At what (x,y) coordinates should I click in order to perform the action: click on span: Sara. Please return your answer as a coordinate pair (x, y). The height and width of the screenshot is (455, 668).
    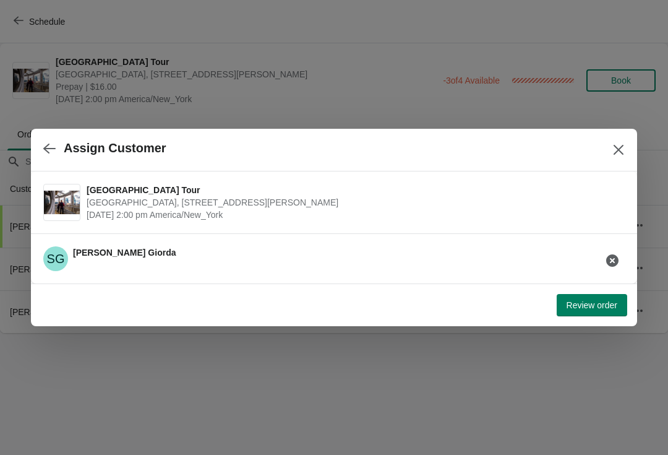
    Looking at the image, I should click on (56, 259).